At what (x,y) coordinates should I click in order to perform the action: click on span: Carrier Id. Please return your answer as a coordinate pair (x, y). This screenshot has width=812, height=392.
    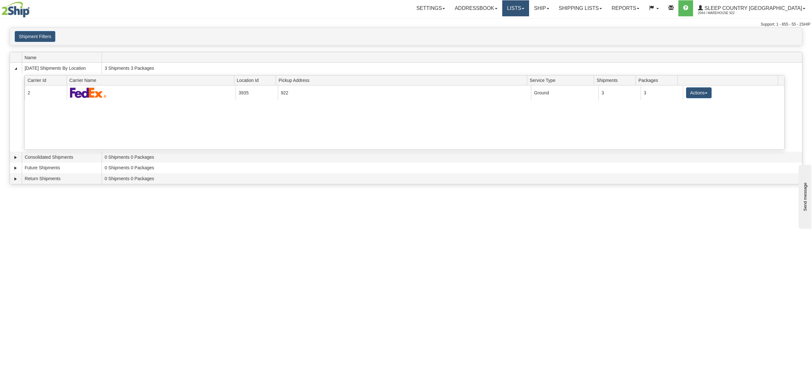
    Looking at the image, I should click on (47, 80).